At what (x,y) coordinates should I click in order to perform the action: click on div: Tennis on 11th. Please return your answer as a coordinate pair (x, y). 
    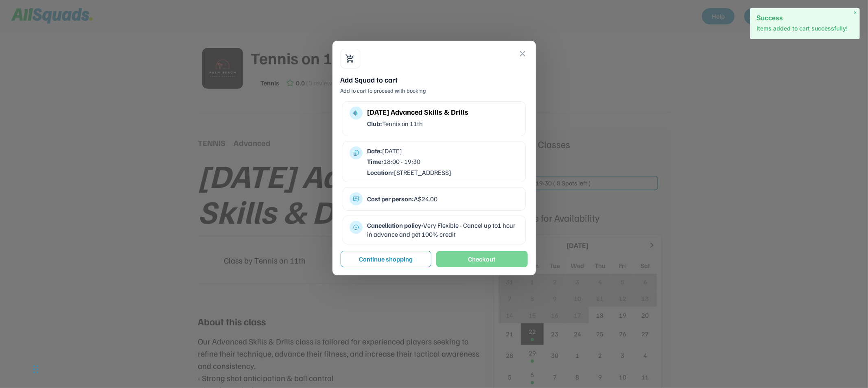
    Looking at the image, I should click on (443, 124).